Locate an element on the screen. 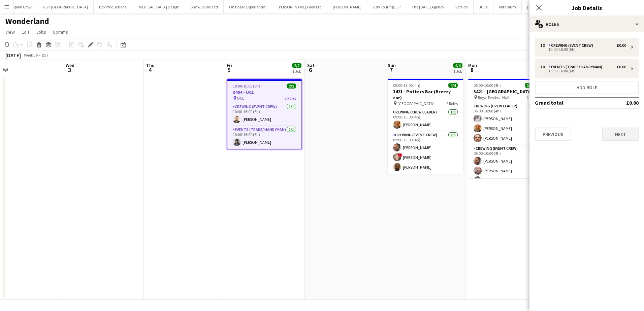  span: Sat is located at coordinates (311, 65).